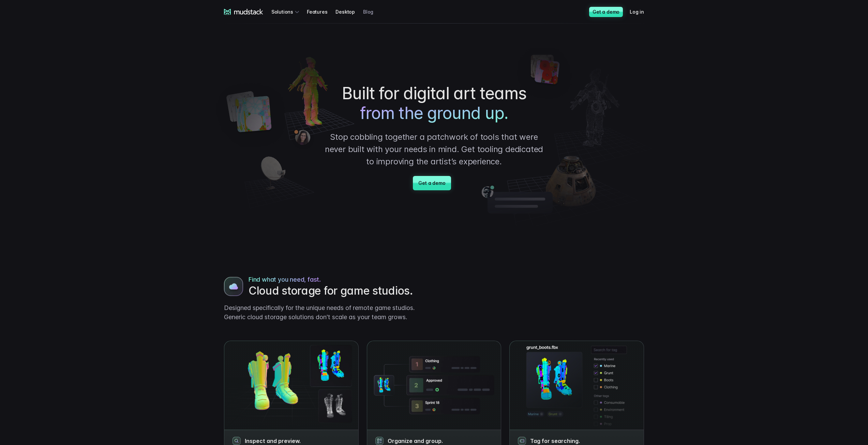 This screenshot has height=445, width=868. What do you see at coordinates (583, 441) in the screenshot?
I see `h3: Tag for searching.` at bounding box center [583, 441].